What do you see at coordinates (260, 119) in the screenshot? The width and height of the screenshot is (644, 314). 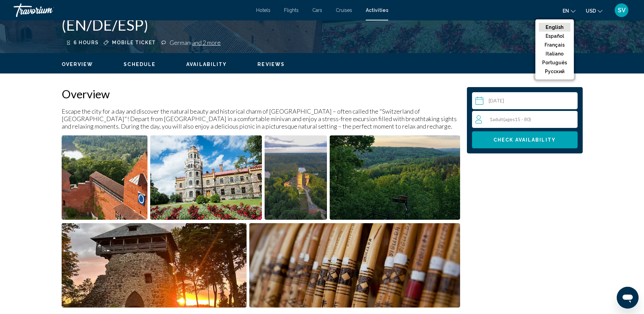 I see `p: Escape the city for a day and discover the natural beauty and historical charm of [GEOGRAPHIC_DAT...` at bounding box center [260, 119].